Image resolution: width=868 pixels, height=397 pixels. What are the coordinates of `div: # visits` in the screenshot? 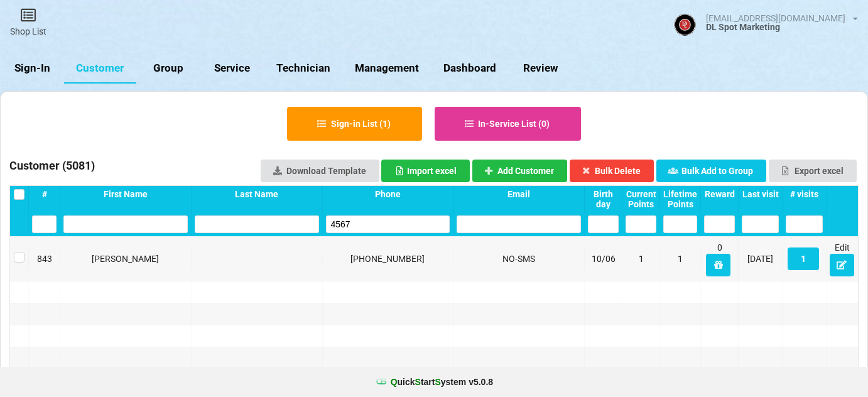 It's located at (804, 194).